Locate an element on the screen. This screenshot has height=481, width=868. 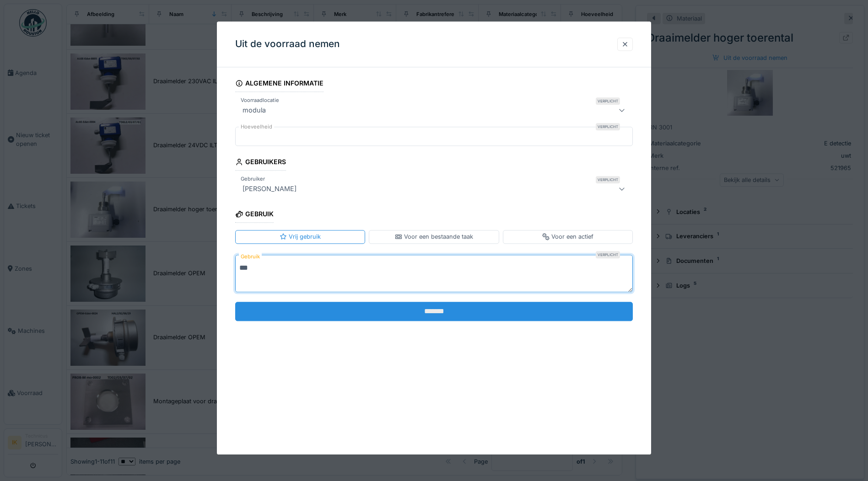
div: Gebruikers is located at coordinates (260, 163).